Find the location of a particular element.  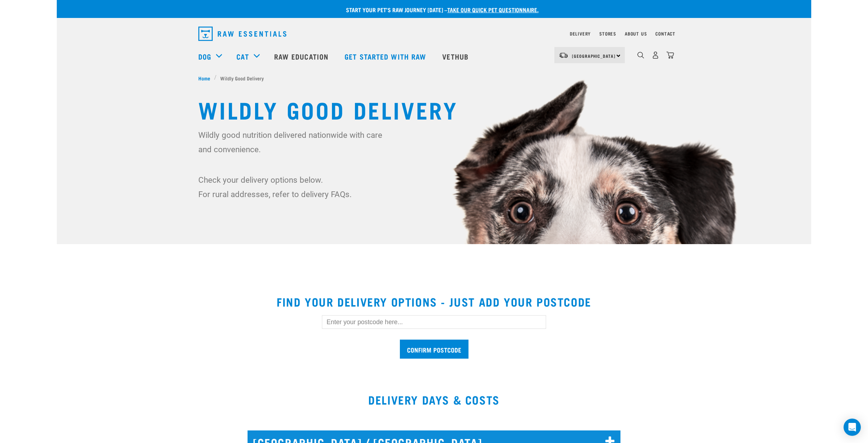

a: Contact is located at coordinates (666, 34).